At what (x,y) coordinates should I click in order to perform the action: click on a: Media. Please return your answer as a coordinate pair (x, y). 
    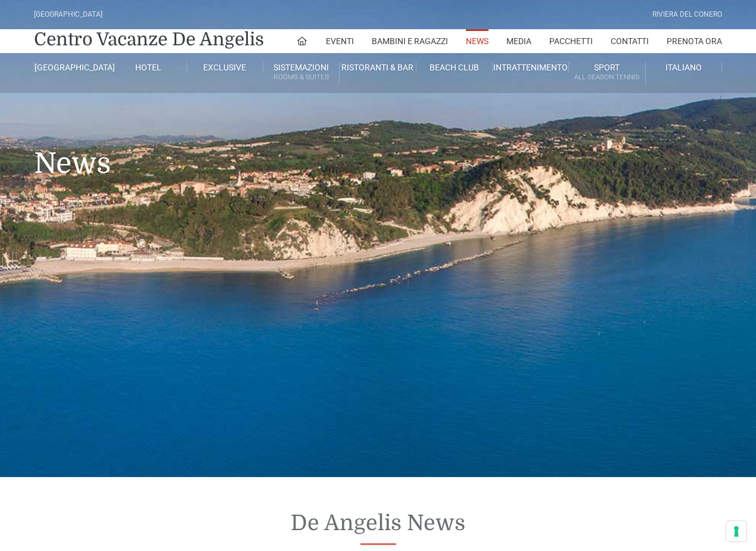
    Looking at the image, I should click on (519, 41).